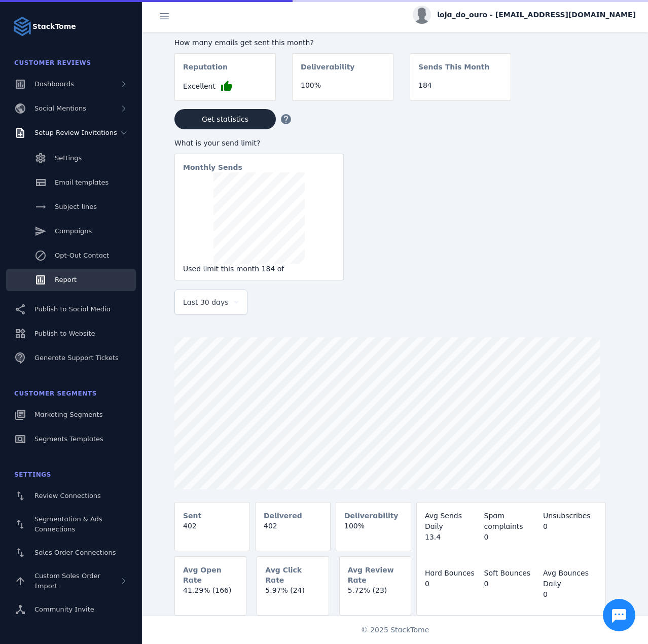 The height and width of the screenshot is (644, 648). I want to click on span: © 2025 StackTome, so click(395, 630).